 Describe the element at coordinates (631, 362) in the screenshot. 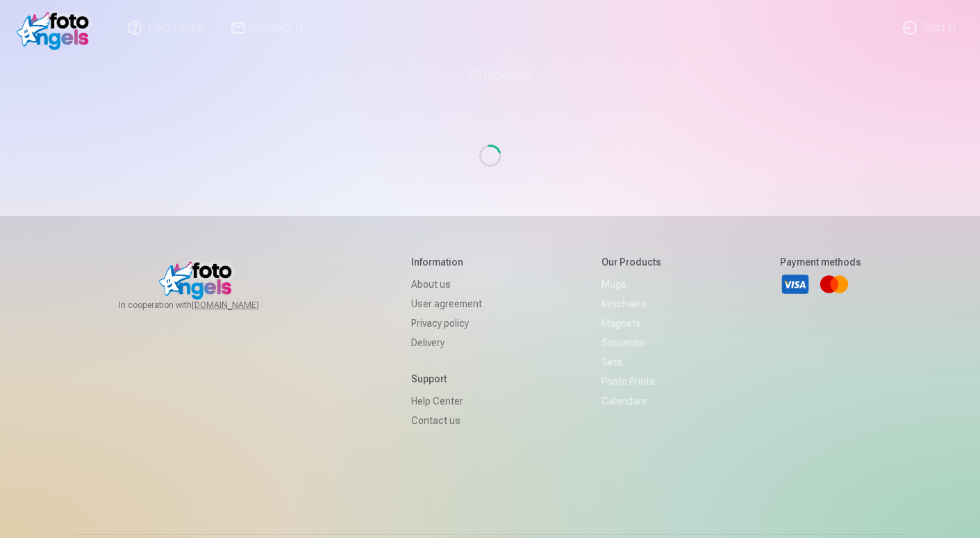

I see `a: Sets` at that location.